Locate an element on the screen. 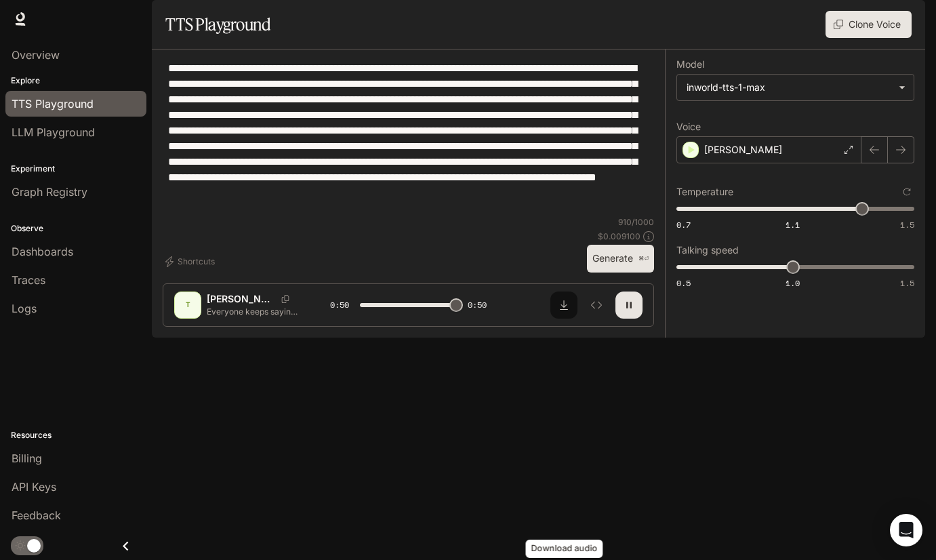  button: Copy Voice ID is located at coordinates (285, 299).